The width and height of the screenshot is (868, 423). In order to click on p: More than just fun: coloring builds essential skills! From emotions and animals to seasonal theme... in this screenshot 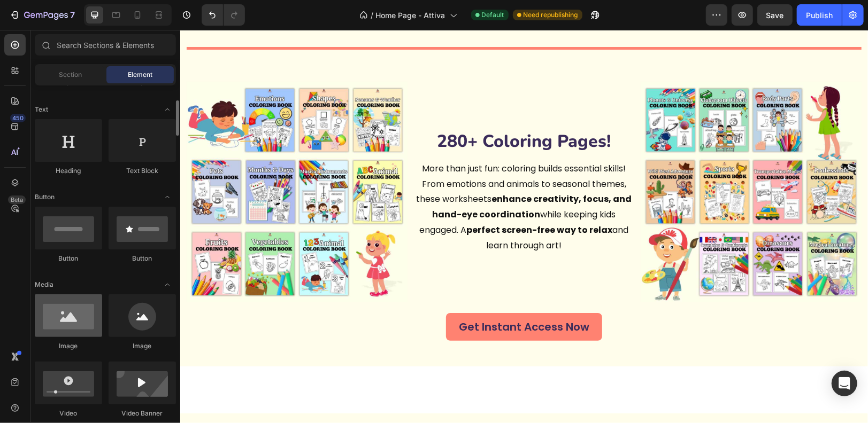, I will do `click(344, 177)`.